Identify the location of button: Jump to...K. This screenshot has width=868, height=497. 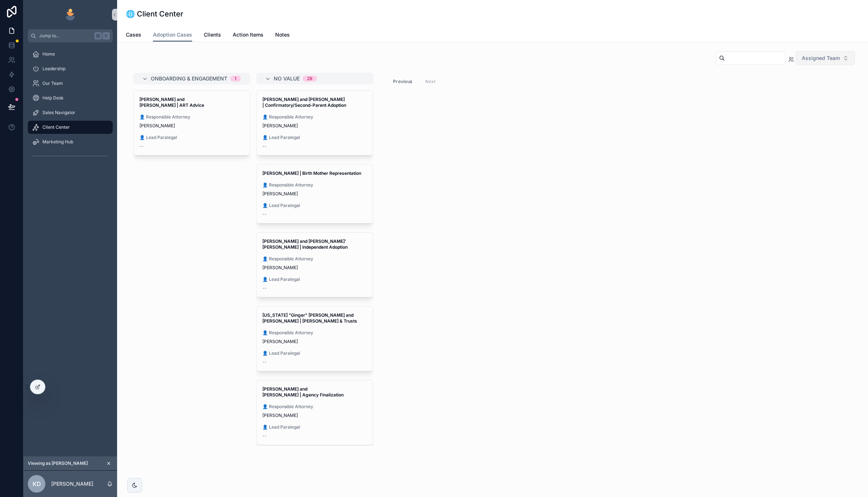
(70, 36).